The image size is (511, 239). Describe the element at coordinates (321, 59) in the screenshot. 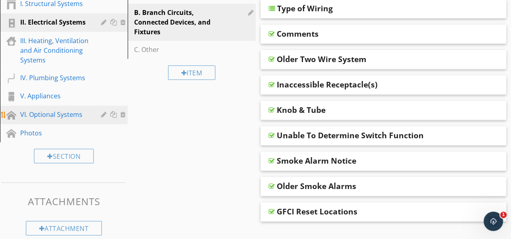

I see `div: Older Two Wire System` at that location.